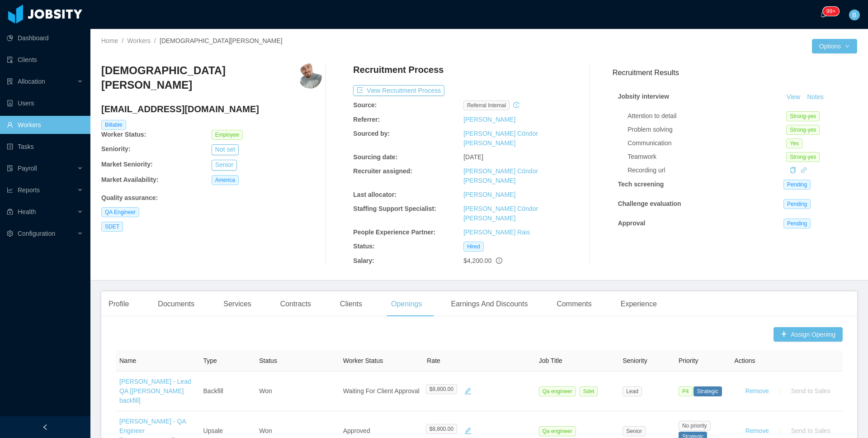  Describe the element at coordinates (124, 134) in the screenshot. I see `b: Worker Status:` at that location.